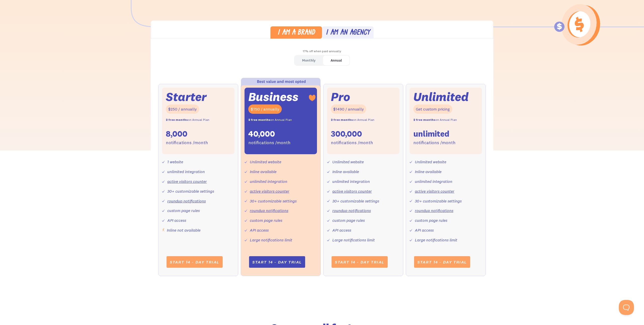  What do you see at coordinates (348, 109) in the screenshot?
I see `div: $1490 / annually` at bounding box center [348, 109].